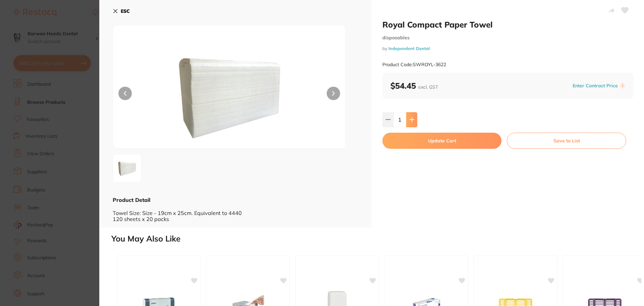 The height and width of the screenshot is (306, 644). Describe the element at coordinates (567, 140) in the screenshot. I see `button: Save to List` at that location.